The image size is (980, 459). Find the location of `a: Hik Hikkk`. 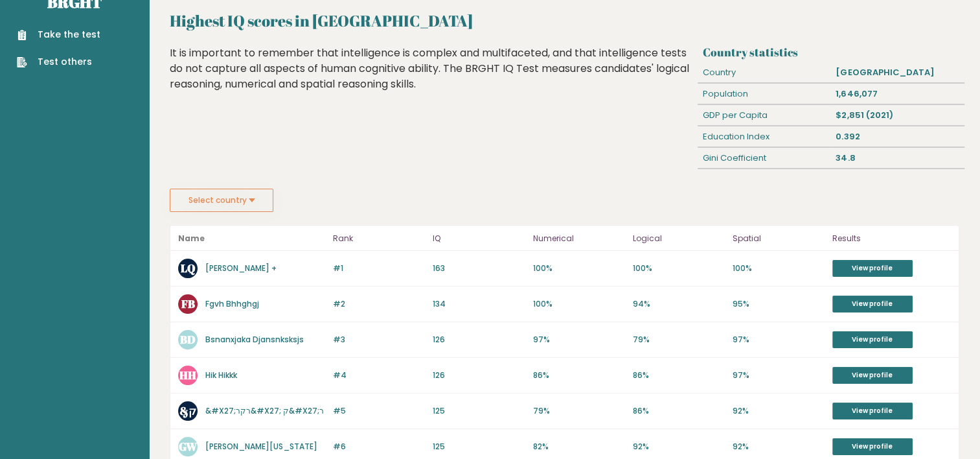

a: Hik Hikkk is located at coordinates (220, 375).